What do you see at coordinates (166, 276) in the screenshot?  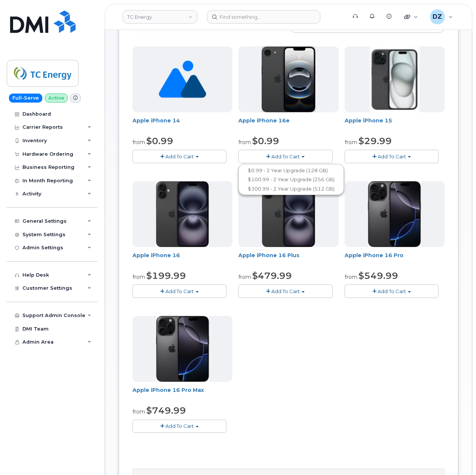 I see `span: $199.99` at bounding box center [166, 276].